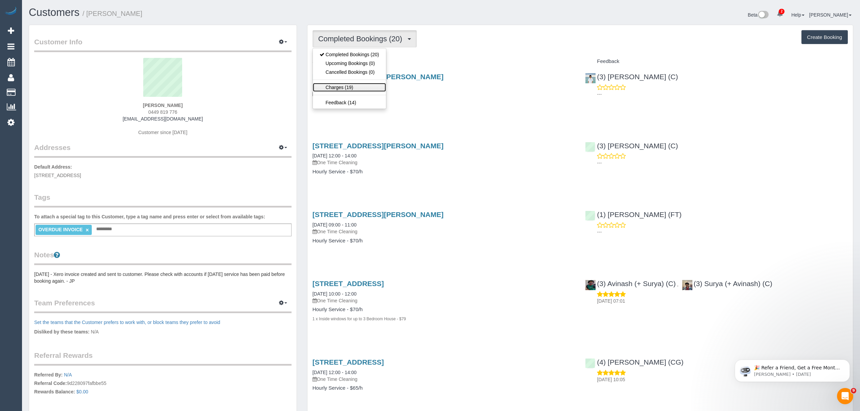 Image resolution: width=860 pixels, height=411 pixels. What do you see at coordinates (591, 78) in the screenshot?
I see `img: (3) Himasha Amarasinghe (C)` at bounding box center [591, 78].